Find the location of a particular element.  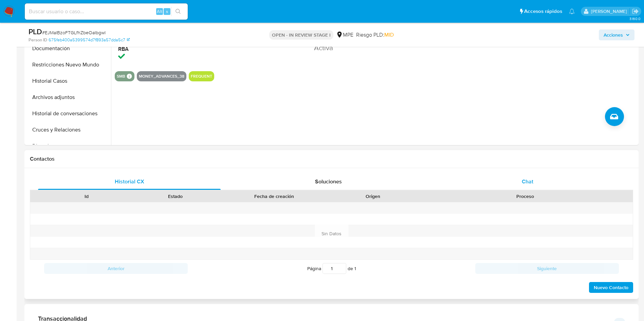

dt: RBA is located at coordinates (180, 49).